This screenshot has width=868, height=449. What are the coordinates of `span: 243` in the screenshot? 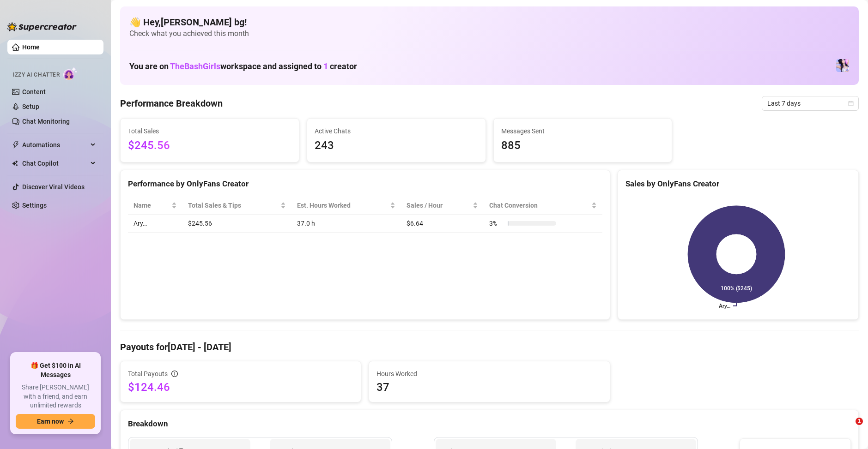 It's located at (396, 146).